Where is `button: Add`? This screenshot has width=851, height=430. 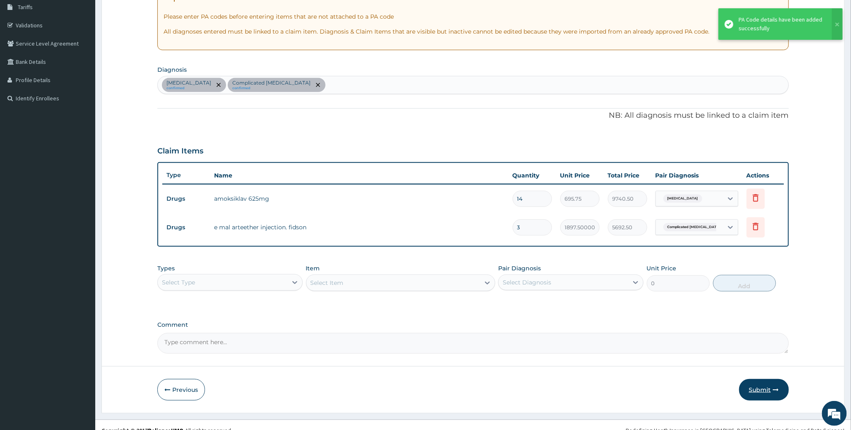
button: Add is located at coordinates (745, 283).